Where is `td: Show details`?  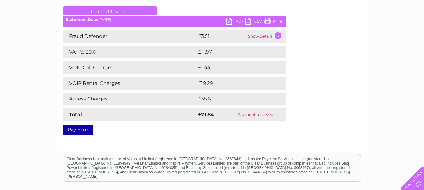 td: Show details is located at coordinates (266, 36).